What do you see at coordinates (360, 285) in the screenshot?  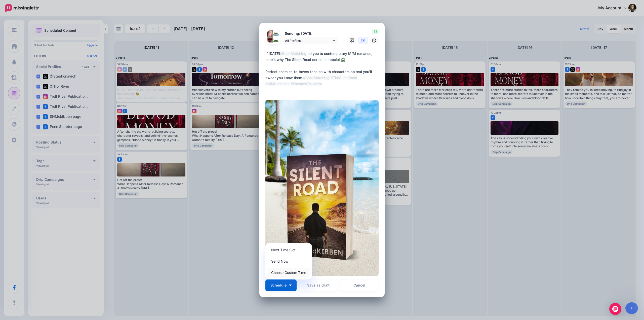 I see `a: Cancel` at bounding box center [360, 285].